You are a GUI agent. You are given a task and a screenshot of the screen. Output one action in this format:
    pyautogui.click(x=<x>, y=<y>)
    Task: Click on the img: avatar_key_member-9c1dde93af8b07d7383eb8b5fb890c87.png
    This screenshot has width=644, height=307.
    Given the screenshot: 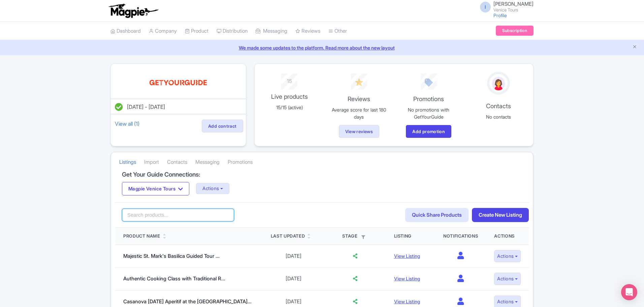 What is the action you would take?
    pyautogui.click(x=498, y=84)
    